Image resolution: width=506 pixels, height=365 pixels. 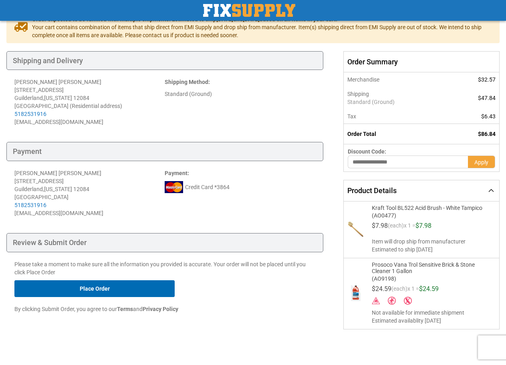 What do you see at coordinates (486, 98) in the screenshot?
I see `span: $47.84` at bounding box center [486, 98].